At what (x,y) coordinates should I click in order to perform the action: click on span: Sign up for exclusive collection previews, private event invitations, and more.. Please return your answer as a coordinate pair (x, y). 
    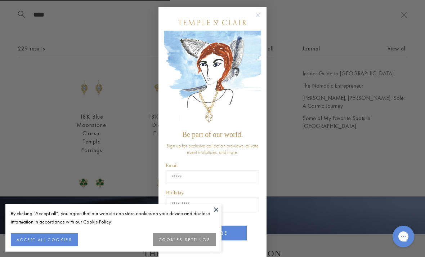
    Looking at the image, I should click on (212, 149).